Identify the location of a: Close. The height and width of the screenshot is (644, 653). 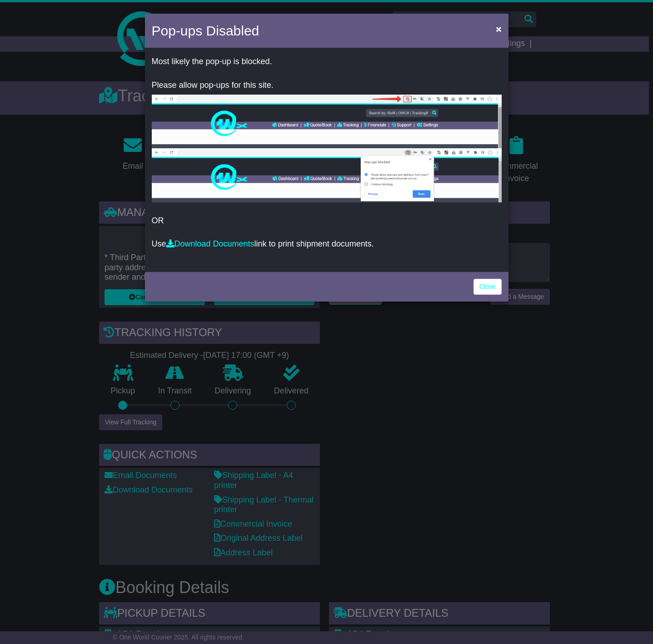
(487, 286).